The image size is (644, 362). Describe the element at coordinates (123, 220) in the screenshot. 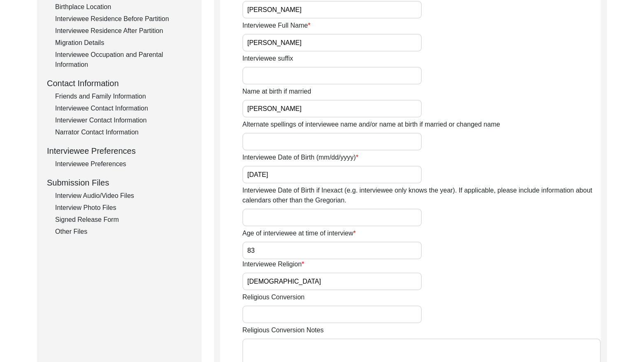

I see `div: Signed Release Form` at that location.